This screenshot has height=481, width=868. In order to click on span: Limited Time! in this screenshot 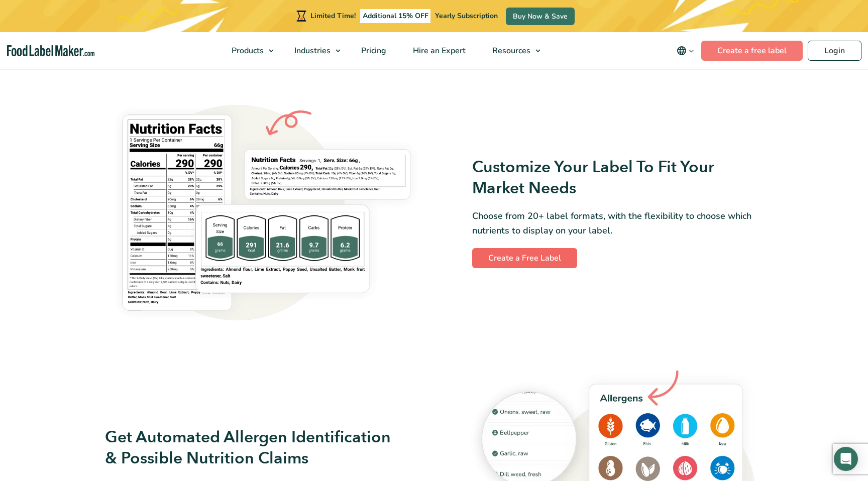, I will do `click(333, 15)`.